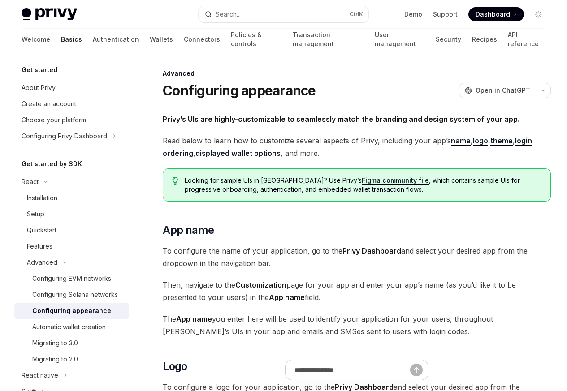  What do you see at coordinates (52, 164) in the screenshot?
I see `h5: Get started by SDK` at bounding box center [52, 164].